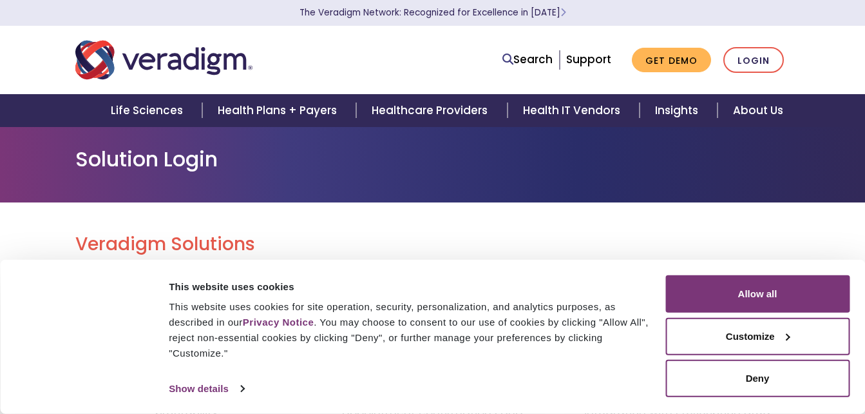 This screenshot has height=414, width=865. What do you see at coordinates (164, 60) in the screenshot?
I see `img: Veradigm logo` at bounding box center [164, 60].